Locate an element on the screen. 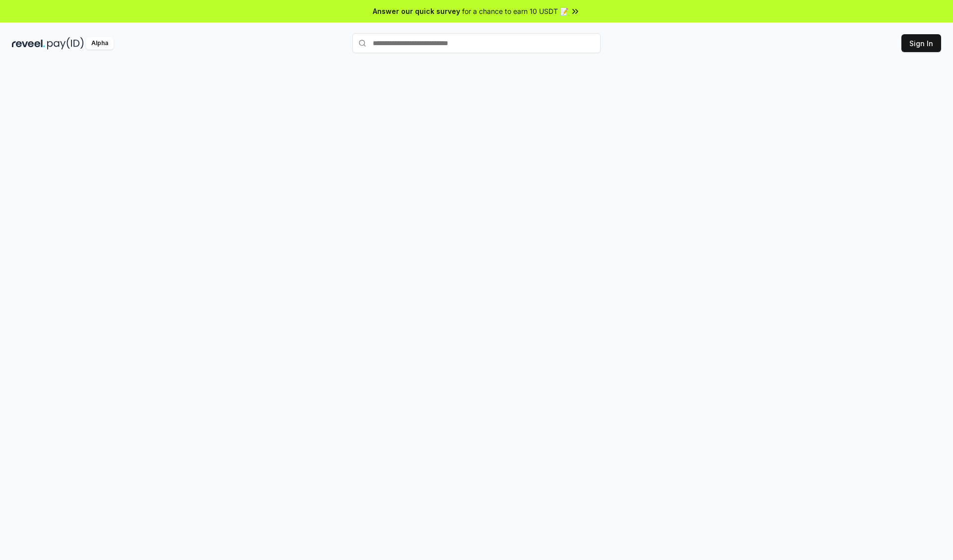  span: Answer our quick survey is located at coordinates (416, 11).